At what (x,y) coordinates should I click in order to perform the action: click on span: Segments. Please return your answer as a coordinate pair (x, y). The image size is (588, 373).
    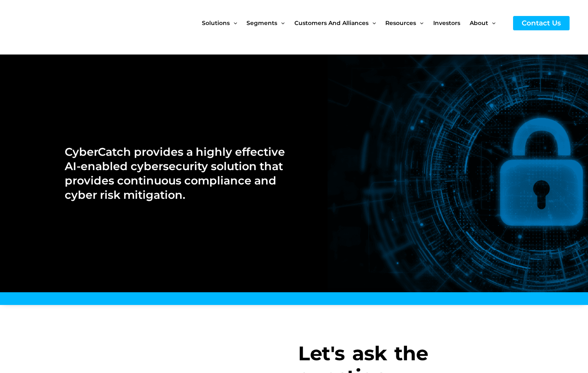
    Looking at the image, I should click on (262, 23).